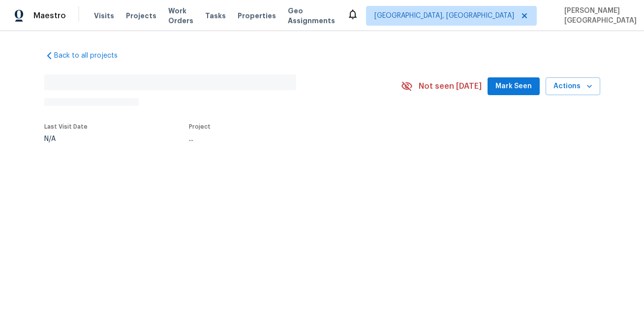  I want to click on a: Back to all projects, so click(92, 56).